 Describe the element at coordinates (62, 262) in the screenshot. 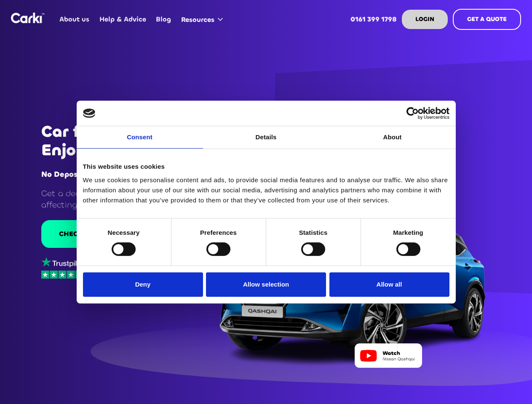

I see `img: trustpilot` at that location.